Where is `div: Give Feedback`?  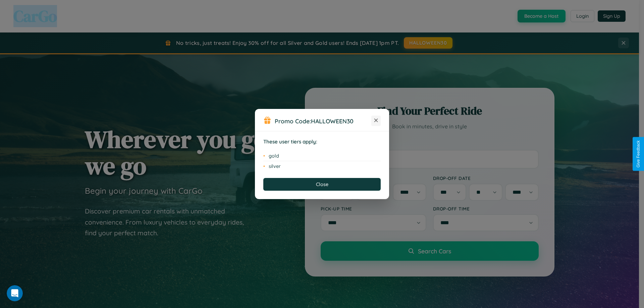 div: Give Feedback is located at coordinates (638, 154).